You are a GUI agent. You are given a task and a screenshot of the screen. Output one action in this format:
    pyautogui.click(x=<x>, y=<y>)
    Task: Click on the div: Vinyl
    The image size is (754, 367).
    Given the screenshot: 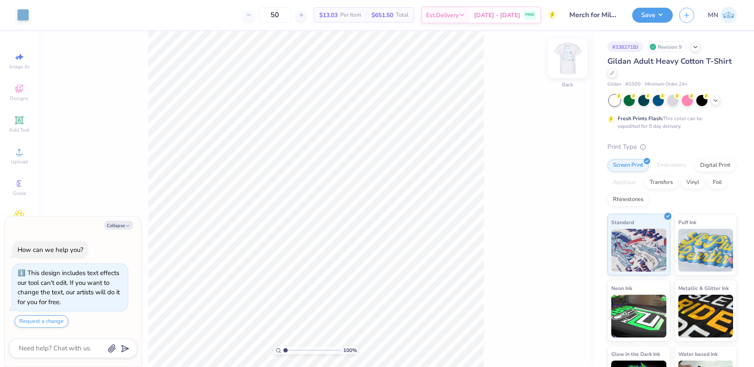 What is the action you would take?
    pyautogui.click(x=693, y=182)
    